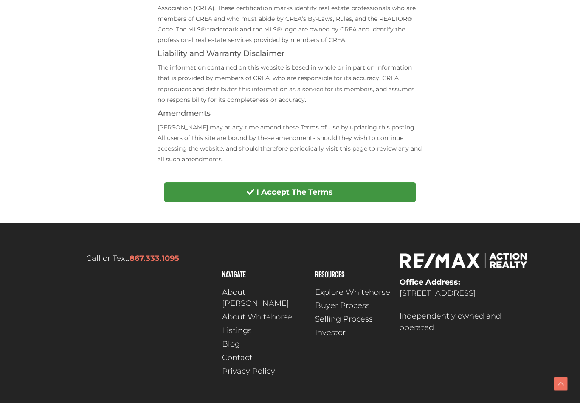 Image resolution: width=580 pixels, height=403 pixels. Describe the element at coordinates (248, 371) in the screenshot. I see `span: Privacy Policy` at that location.